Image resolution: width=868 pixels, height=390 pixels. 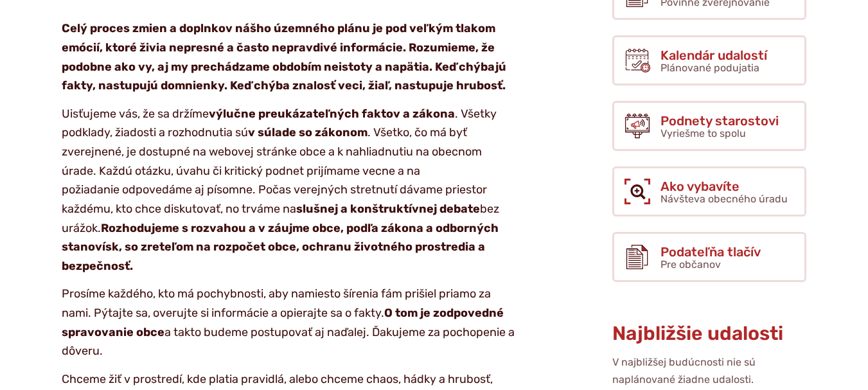 What do you see at coordinates (710, 257) in the screenshot?
I see `a: Podateľňa tlačív Pre občanov` at bounding box center [710, 257].